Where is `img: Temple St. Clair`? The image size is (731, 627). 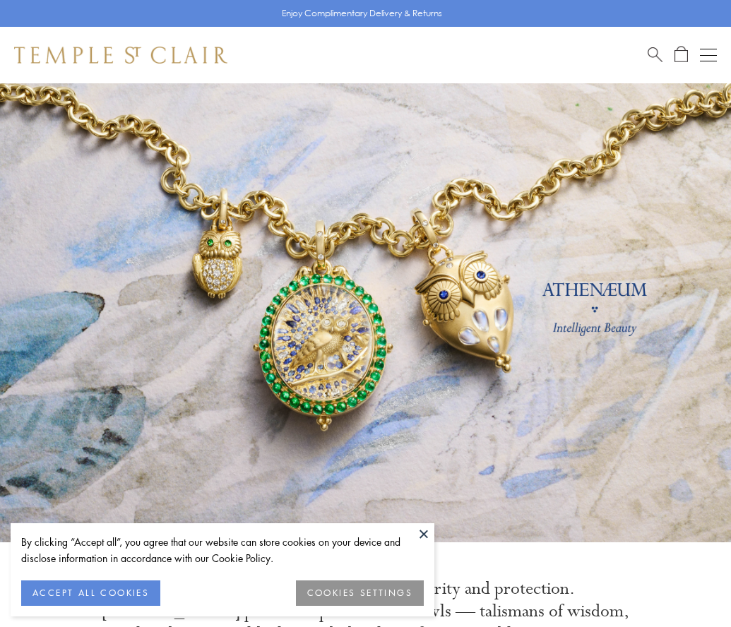 img: Temple St. Clair is located at coordinates (121, 55).